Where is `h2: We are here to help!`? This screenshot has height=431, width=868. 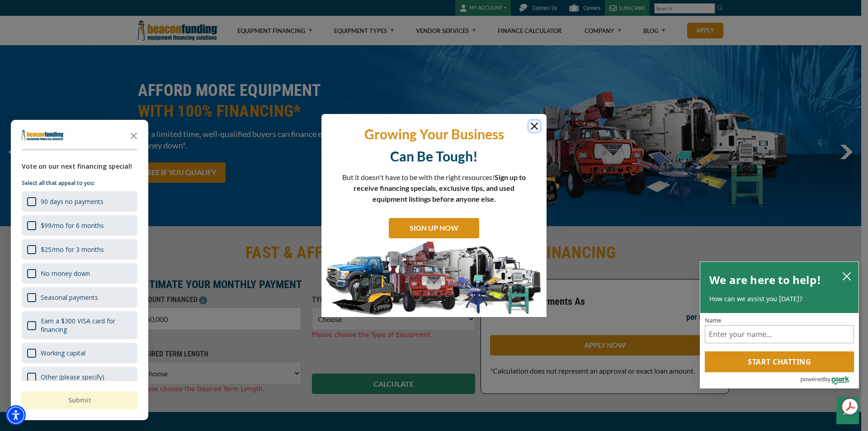 h2: We are here to help! is located at coordinates (765, 280).